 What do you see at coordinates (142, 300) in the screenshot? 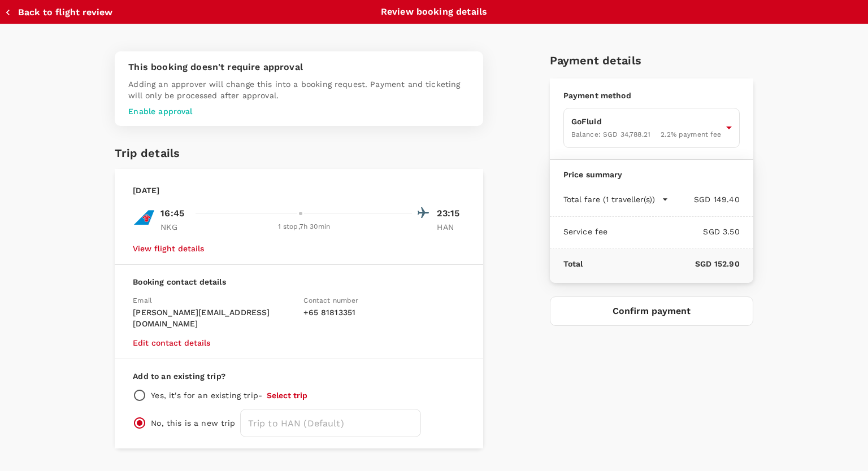
I see `span: Email` at bounding box center [142, 300].